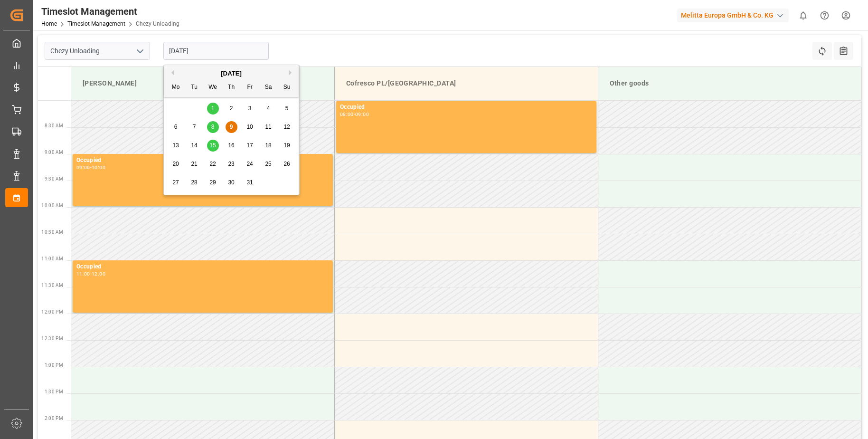 The image size is (868, 439). I want to click on span: 10:30 AM, so click(53, 232).